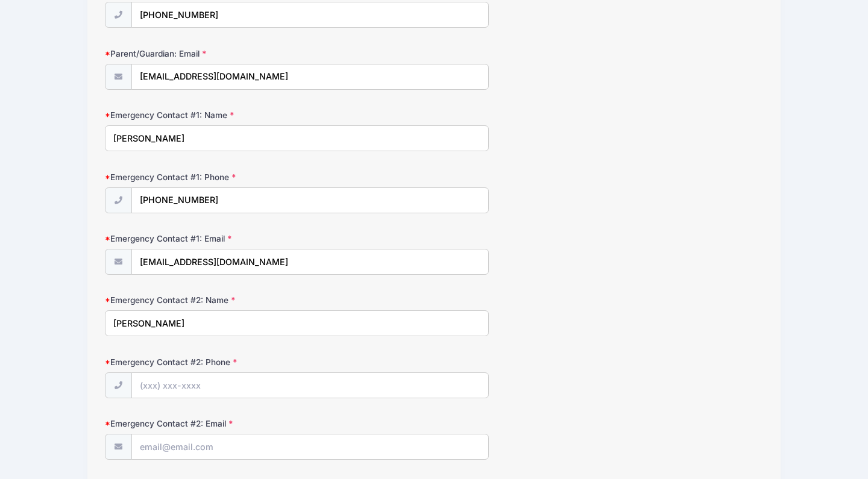  What do you see at coordinates (215, 115) in the screenshot?
I see `label: Emergency Contact #1: Name` at bounding box center [215, 115].